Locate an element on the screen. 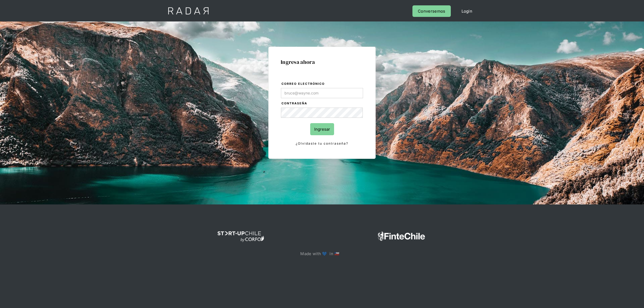 The height and width of the screenshot is (308, 644). input: bruce@wayne.com is located at coordinates (322, 93).